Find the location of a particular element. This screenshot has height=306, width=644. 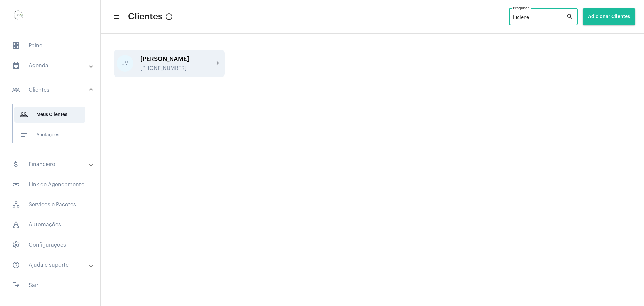

mat-panel-title: Clientes is located at coordinates (51, 90).